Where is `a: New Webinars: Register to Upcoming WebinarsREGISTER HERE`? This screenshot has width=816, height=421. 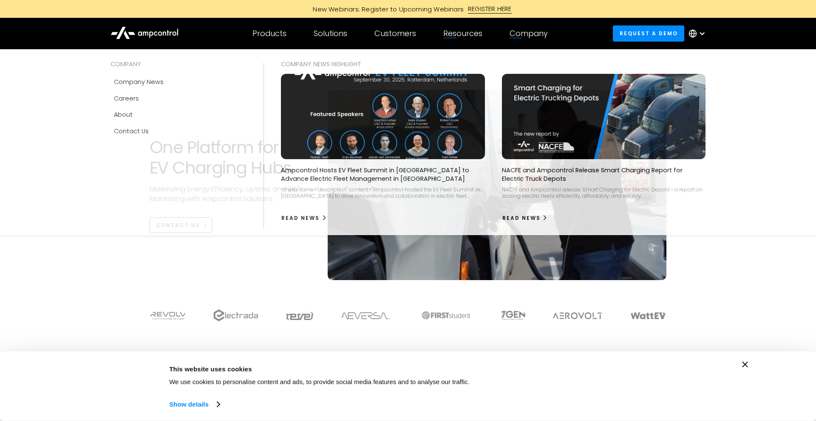
a: New Webinars: Register to Upcoming WebinarsREGISTER HERE is located at coordinates (408, 9).